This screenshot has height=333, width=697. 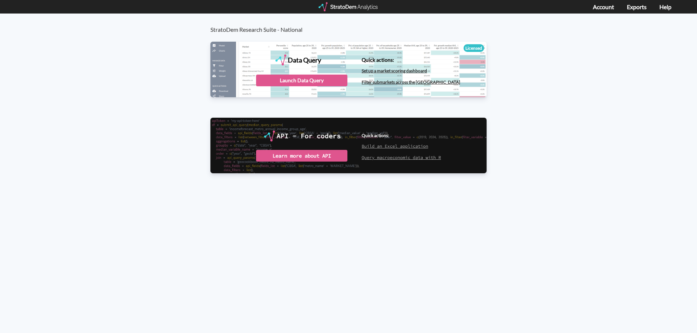 What do you see at coordinates (304, 60) in the screenshot?
I see `div: Data Query` at bounding box center [304, 60].